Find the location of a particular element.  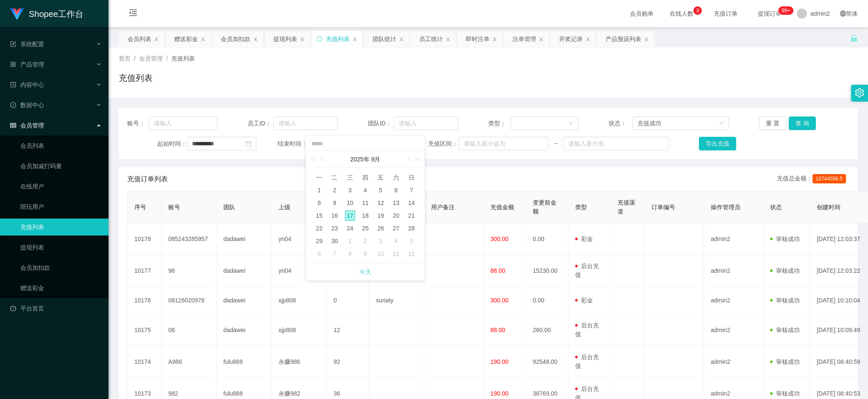

span: 二 is located at coordinates (335, 178).